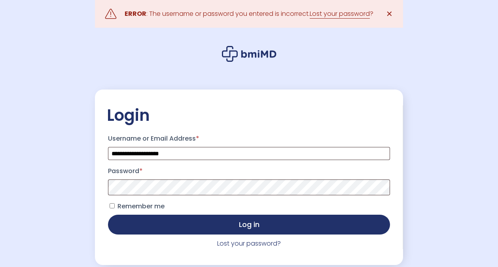 The height and width of the screenshot is (267, 498). What do you see at coordinates (249, 171) in the screenshot?
I see `label: Password` at bounding box center [249, 171].